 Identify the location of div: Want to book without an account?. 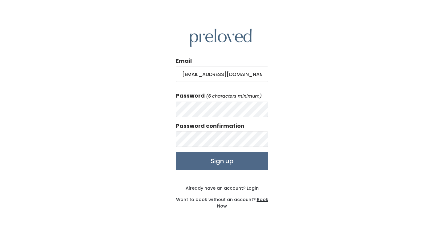
(222, 201).